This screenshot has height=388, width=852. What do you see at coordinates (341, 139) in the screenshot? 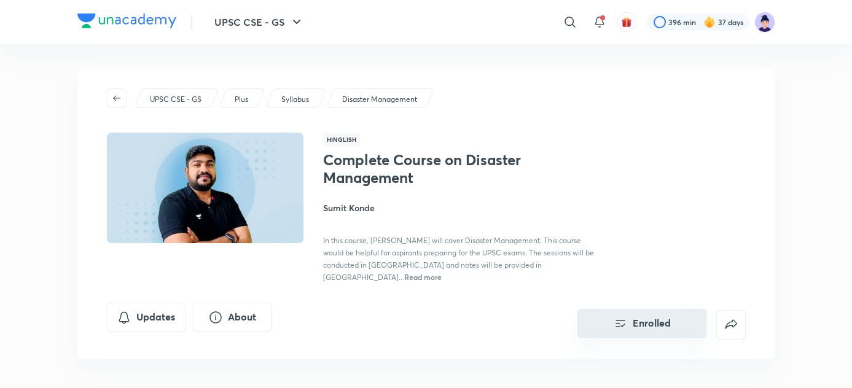
I see `span: Hinglish` at bounding box center [341, 139].